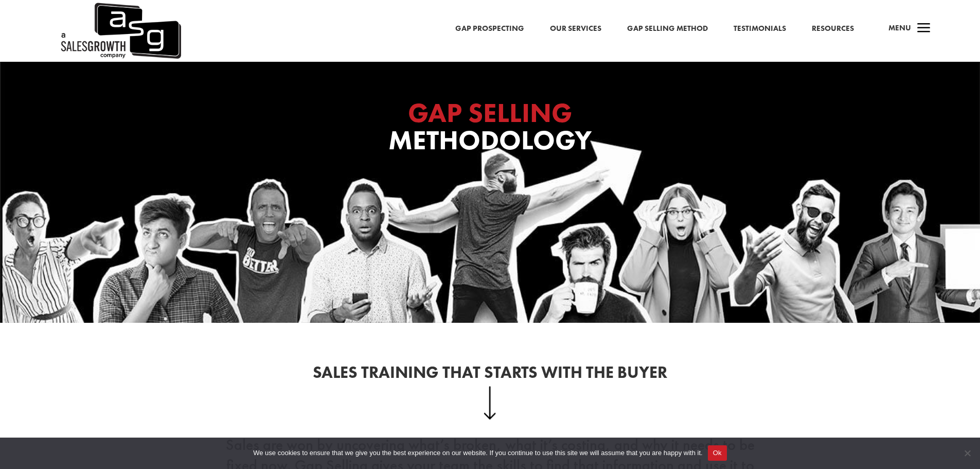  Describe the element at coordinates (900, 28) in the screenshot. I see `span: Menu` at that location.